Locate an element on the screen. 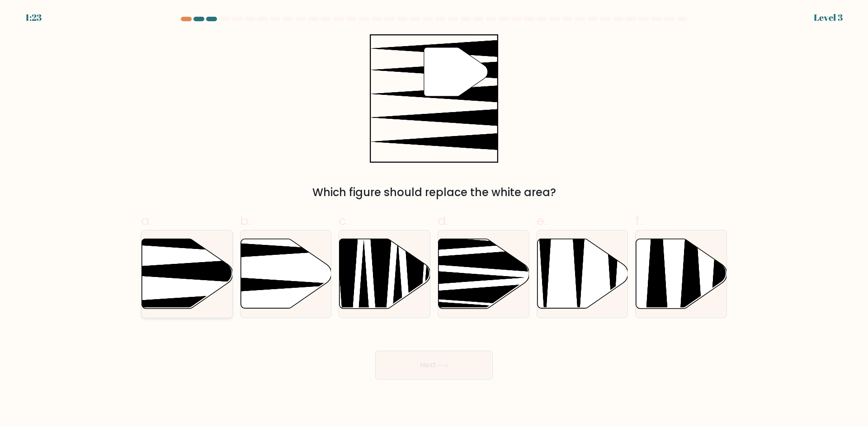 Image resolution: width=868 pixels, height=427 pixels. div: Which figure should replace the white area? is located at coordinates (434, 193).